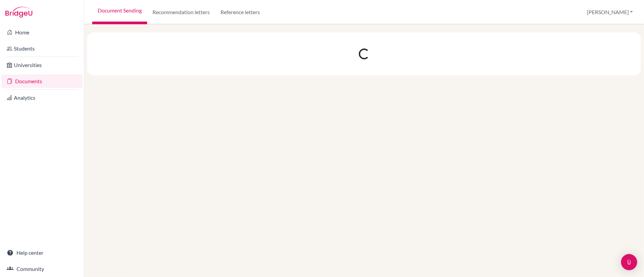 Image resolution: width=644 pixels, height=277 pixels. Describe the element at coordinates (42, 98) in the screenshot. I see `a: Analytics` at that location.